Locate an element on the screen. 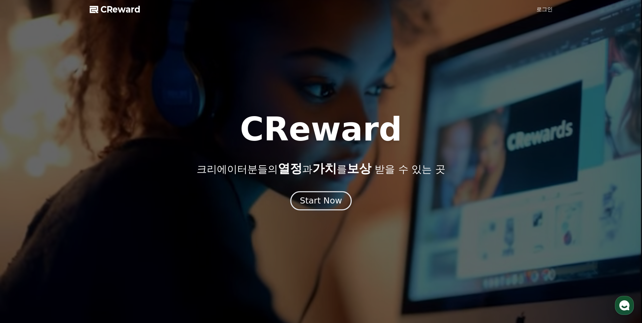  span: 열정 is located at coordinates (290, 168).